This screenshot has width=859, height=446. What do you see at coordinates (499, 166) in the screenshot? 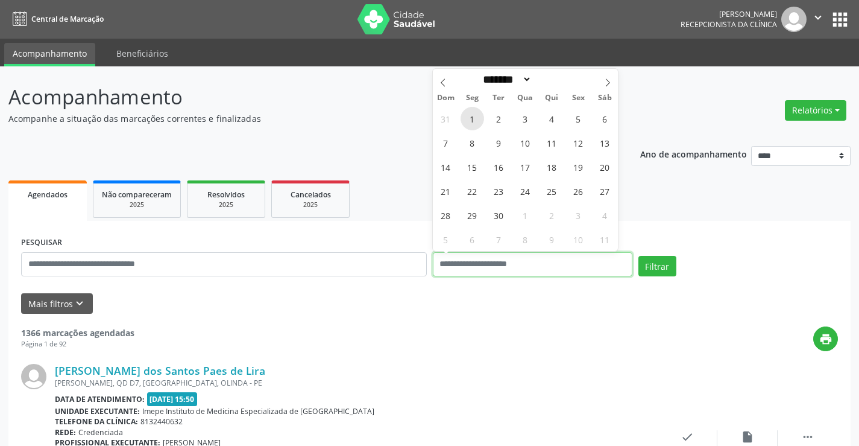
I see `span: Setembro 16, 2025` at bounding box center [499, 166].